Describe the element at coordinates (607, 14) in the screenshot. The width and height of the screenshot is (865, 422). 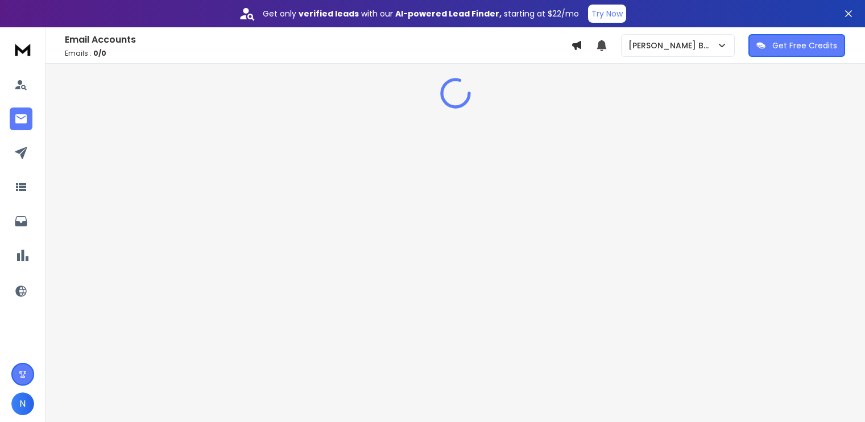
I see `button: Try Now` at that location.